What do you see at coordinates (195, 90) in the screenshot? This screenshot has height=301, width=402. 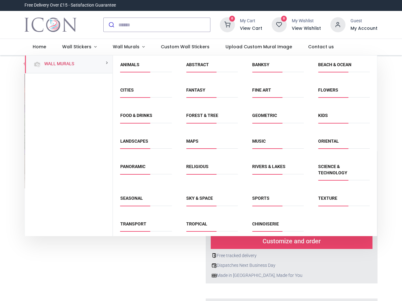 I see `a: Fantasy` at bounding box center [195, 90].